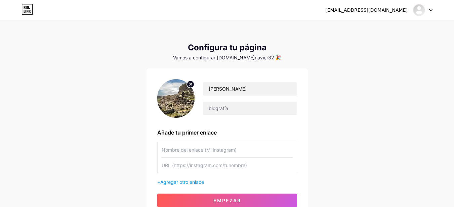 The width and height of the screenshot is (454, 207). What do you see at coordinates (227, 165) in the screenshot?
I see `input: URL (https://instagram.com/tunombre)` at bounding box center [227, 165].